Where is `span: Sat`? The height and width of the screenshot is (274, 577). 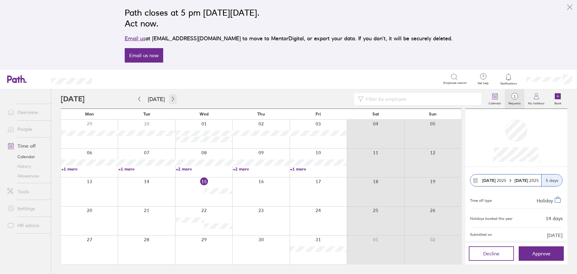 span: Sat is located at coordinates (376, 114).